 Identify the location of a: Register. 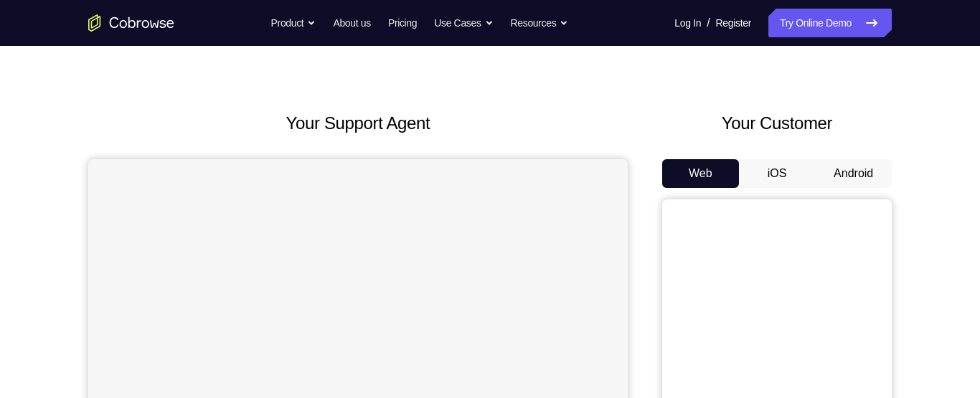
(733, 23).